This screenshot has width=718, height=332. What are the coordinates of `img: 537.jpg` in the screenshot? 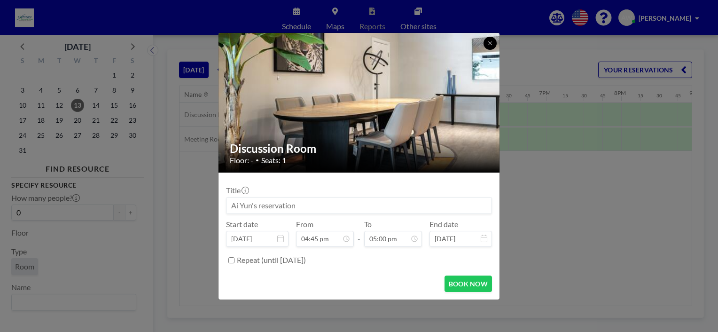 It's located at (359, 102).